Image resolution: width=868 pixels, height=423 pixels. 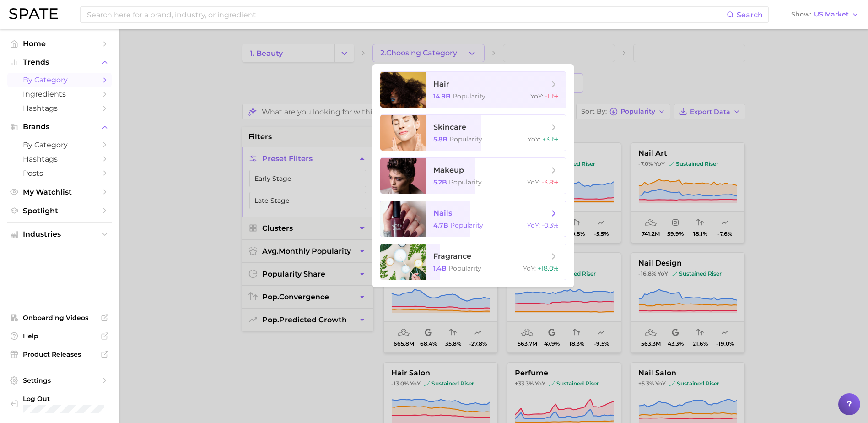 What do you see at coordinates (60, 380) in the screenshot?
I see `span: Settings` at bounding box center [60, 380].